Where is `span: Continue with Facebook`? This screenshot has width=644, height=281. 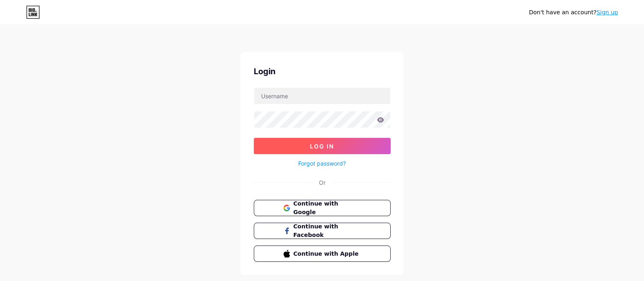
span: Continue with Facebook is located at coordinates (327, 231).